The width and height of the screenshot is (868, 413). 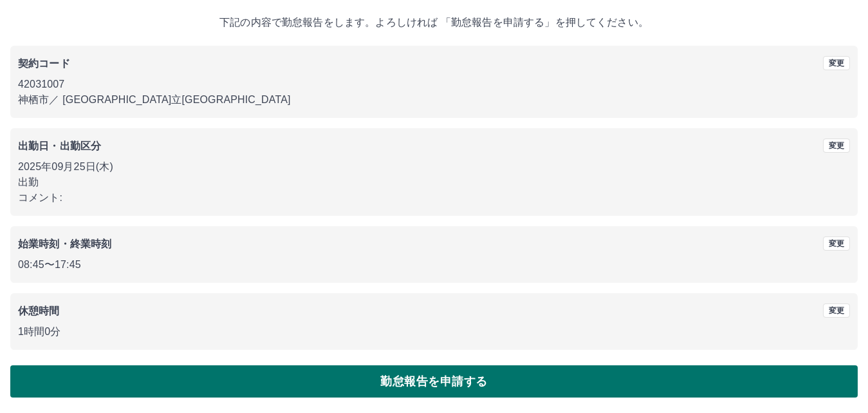 What do you see at coordinates (434, 23) in the screenshot?
I see `p: 下記の内容で勤怠報告をします。よろしければ 「勤怠報告を申請する」を押してください。` at bounding box center [434, 23].